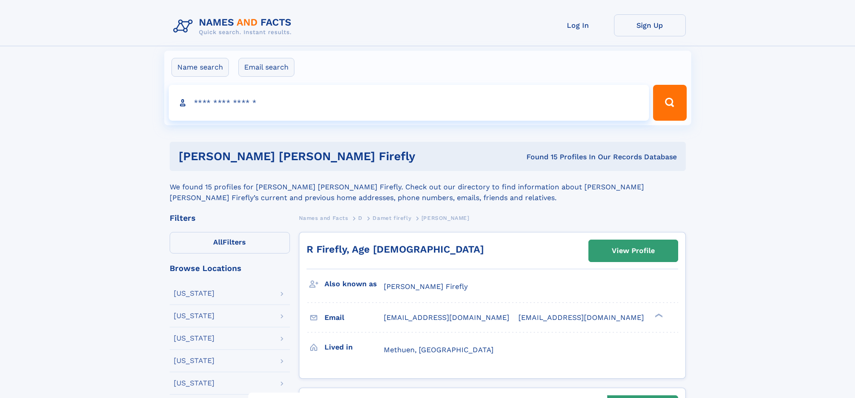 This screenshot has width=855, height=398. Describe the element at coordinates (392, 218) in the screenshot. I see `span: Damet firefly` at that location.